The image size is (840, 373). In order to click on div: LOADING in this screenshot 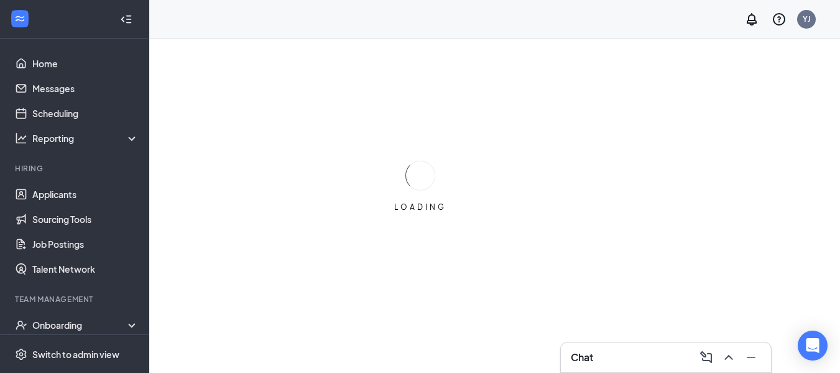, I will do `click(420, 206)`.